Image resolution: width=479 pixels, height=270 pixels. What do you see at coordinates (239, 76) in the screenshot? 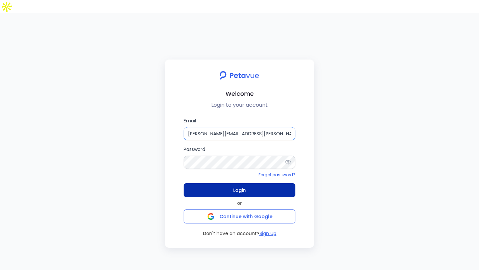
I see `img: petavue logo` at bounding box center [239, 76].